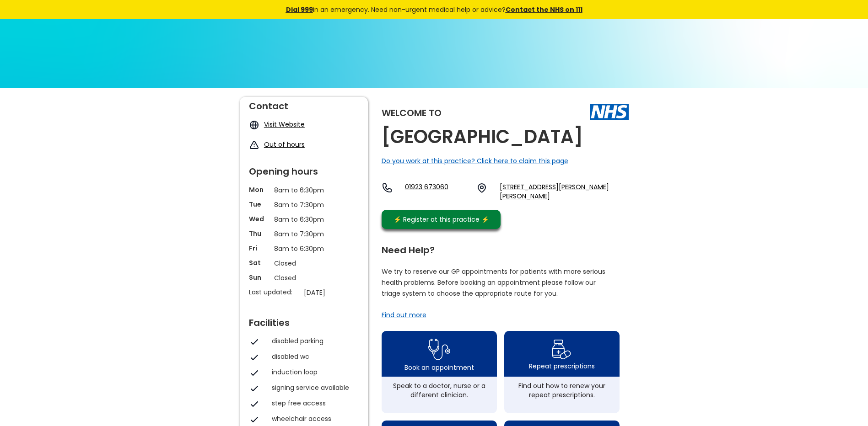 The height and width of the screenshot is (426, 868). I want to click on div: Find out how to renew your repeat prescriptions., so click(562, 391).